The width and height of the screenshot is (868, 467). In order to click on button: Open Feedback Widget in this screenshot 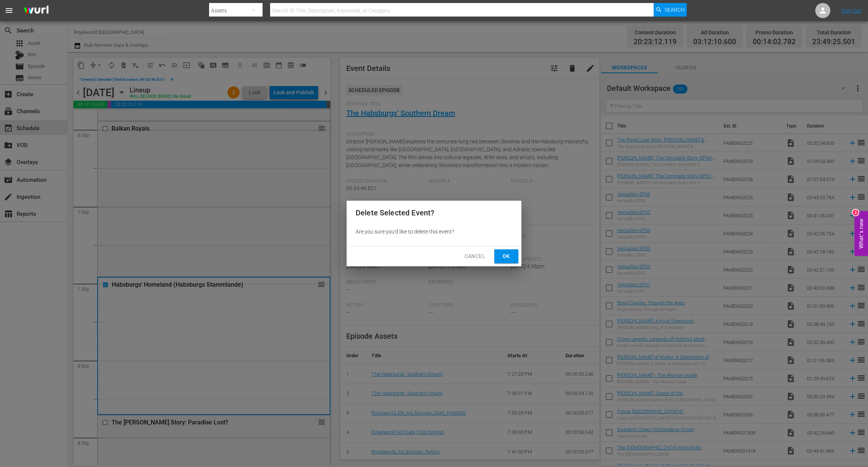, I will do `click(862, 234)`.